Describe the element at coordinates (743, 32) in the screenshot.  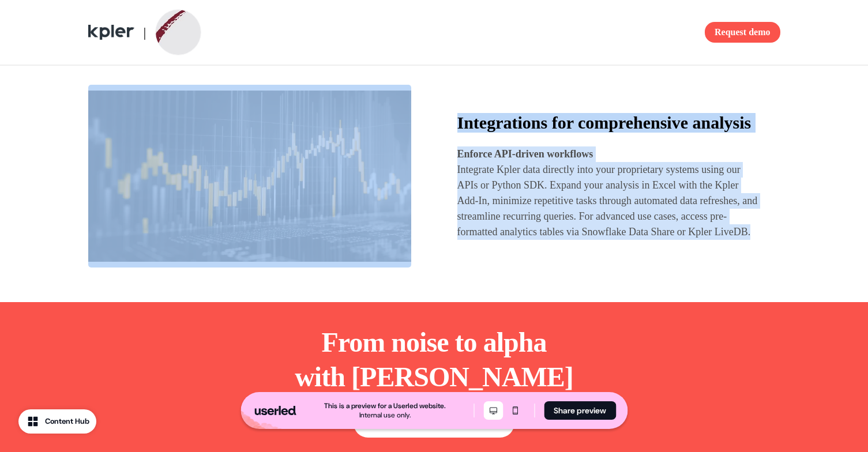
I see `button: Request demo` at that location.